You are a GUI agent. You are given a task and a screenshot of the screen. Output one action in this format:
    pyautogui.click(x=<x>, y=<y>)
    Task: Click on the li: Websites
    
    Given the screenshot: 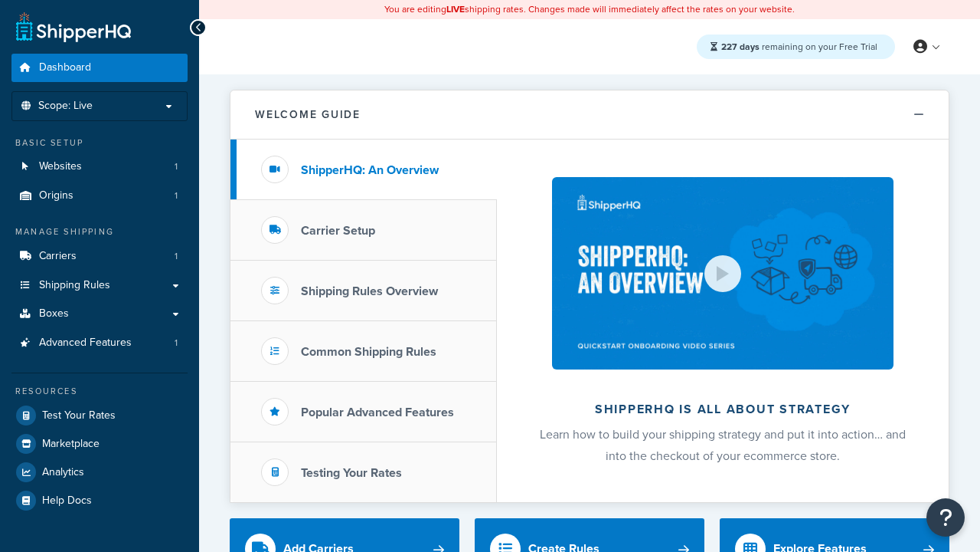 What is the action you would take?
    pyautogui.click(x=100, y=166)
    